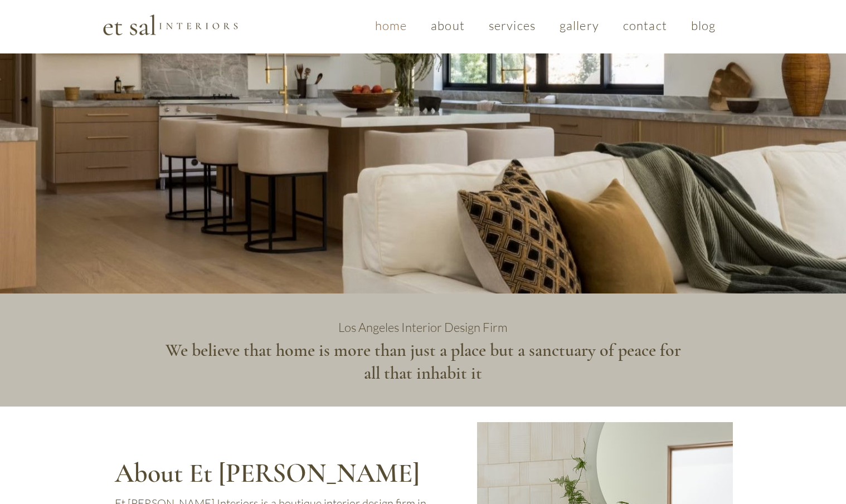 The height and width of the screenshot is (504, 846). What do you see at coordinates (579, 25) in the screenshot?
I see `a: gallery` at bounding box center [579, 25].